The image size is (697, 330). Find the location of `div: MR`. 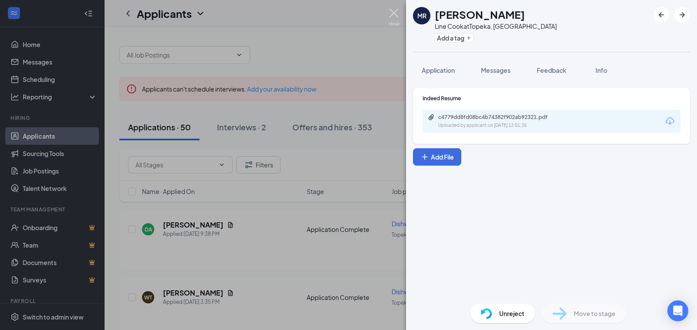

div: MR is located at coordinates (422, 16).